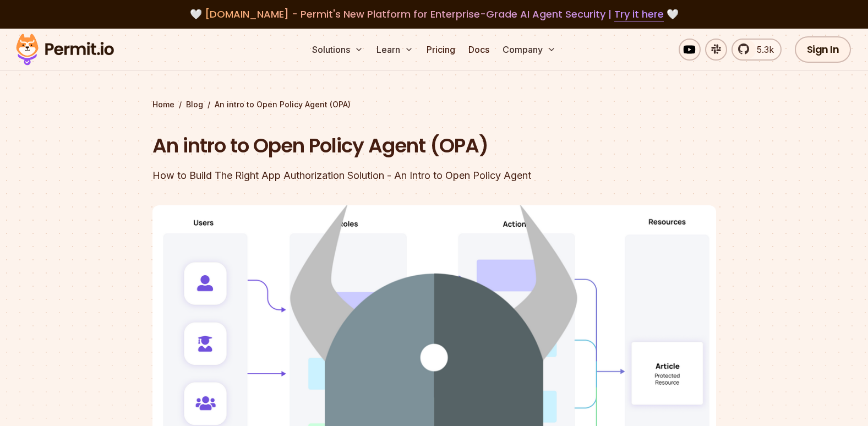 This screenshot has width=868, height=426. I want to click on button: Learn, so click(394, 50).